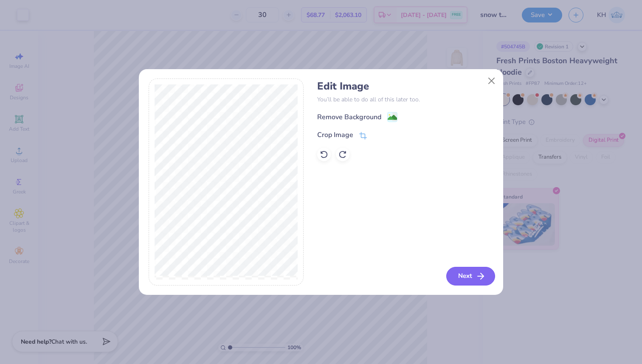  I want to click on p: You’ll be able to do all of this later too., so click(406, 100).